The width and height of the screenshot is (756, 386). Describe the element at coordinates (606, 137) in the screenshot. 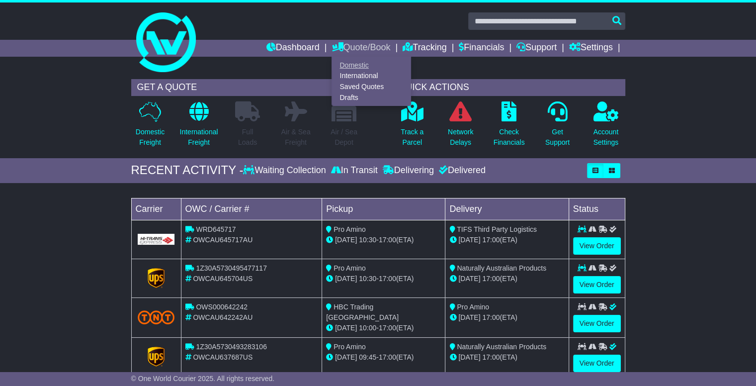

I see `p: Account Settings` at that location.